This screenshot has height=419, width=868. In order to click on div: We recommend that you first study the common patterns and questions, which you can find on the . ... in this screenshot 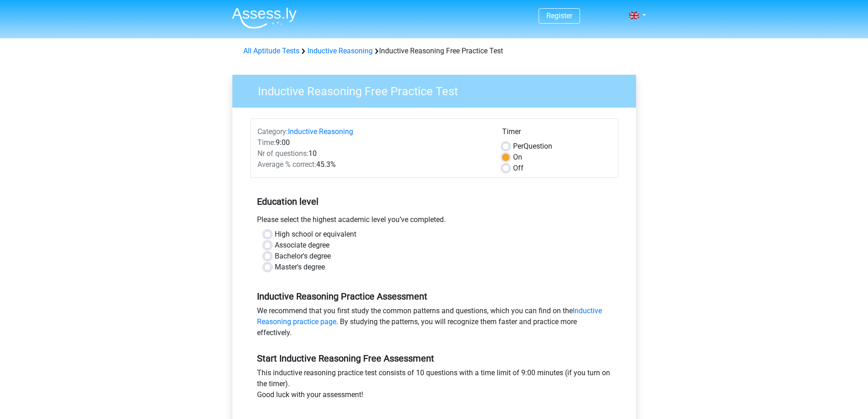, I will do `click(434, 323)`.